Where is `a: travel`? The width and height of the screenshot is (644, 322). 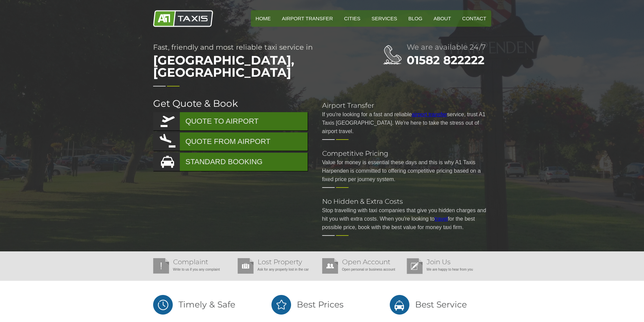 a: travel is located at coordinates (441, 219).